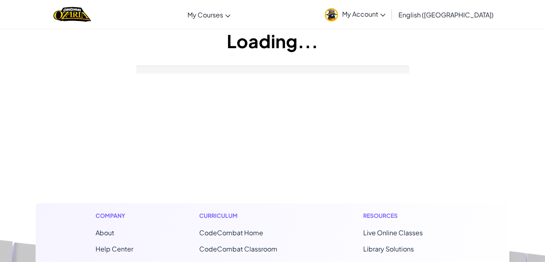 This screenshot has height=262, width=545. What do you see at coordinates (364, 14) in the screenshot?
I see `span: My Account` at bounding box center [364, 14].